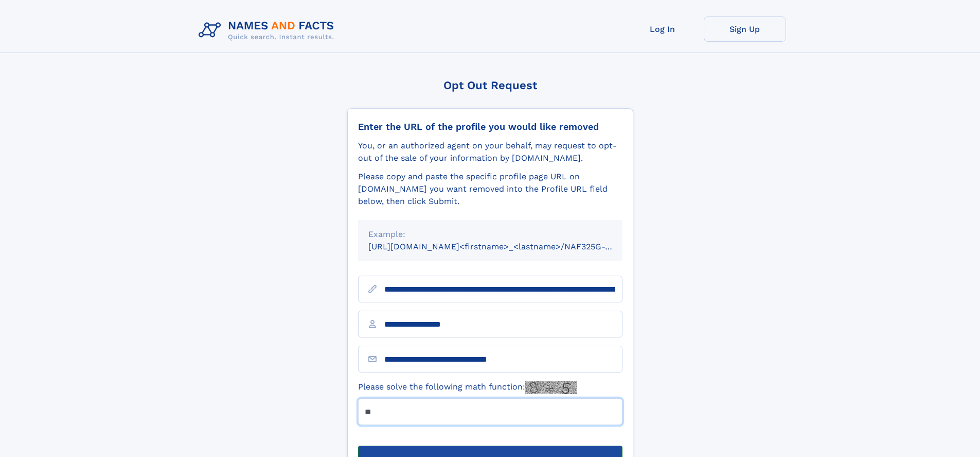  Describe the element at coordinates (467, 387) in the screenshot. I see `label: Please solve the following math function:` at that location.